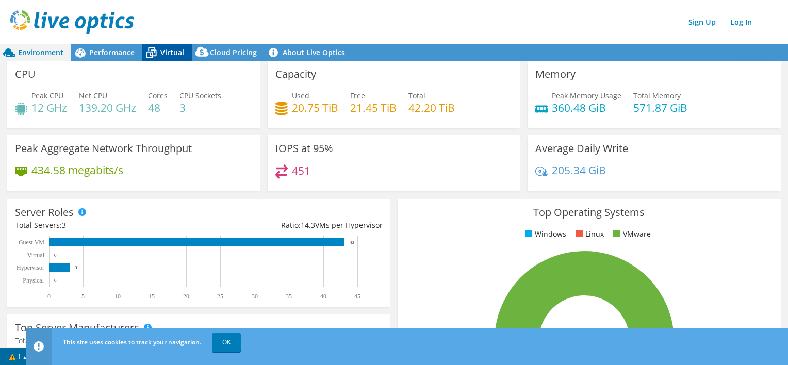 The height and width of the screenshot is (365, 788). I want to click on h4: 139.20 GHz, so click(107, 108).